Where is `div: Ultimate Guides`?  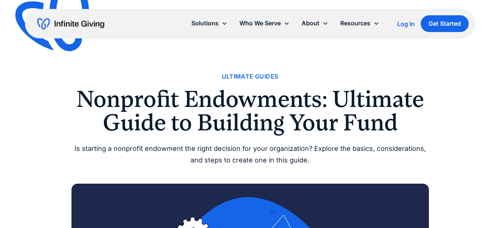
div: Ultimate Guides is located at coordinates (250, 76).